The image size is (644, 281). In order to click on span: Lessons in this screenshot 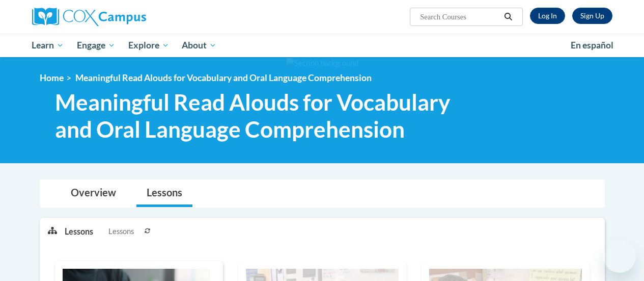, I will do `click(121, 231)`.